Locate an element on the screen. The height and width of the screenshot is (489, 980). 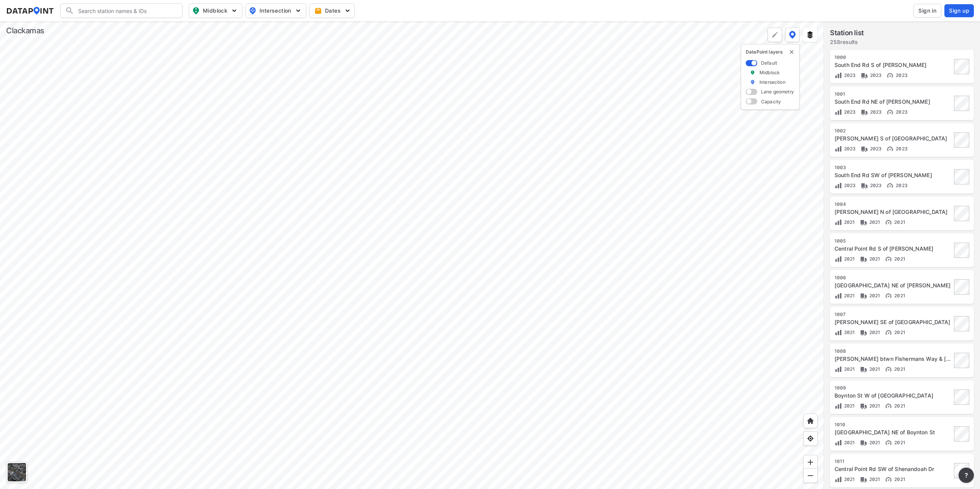
label: Capacity is located at coordinates (771, 101).